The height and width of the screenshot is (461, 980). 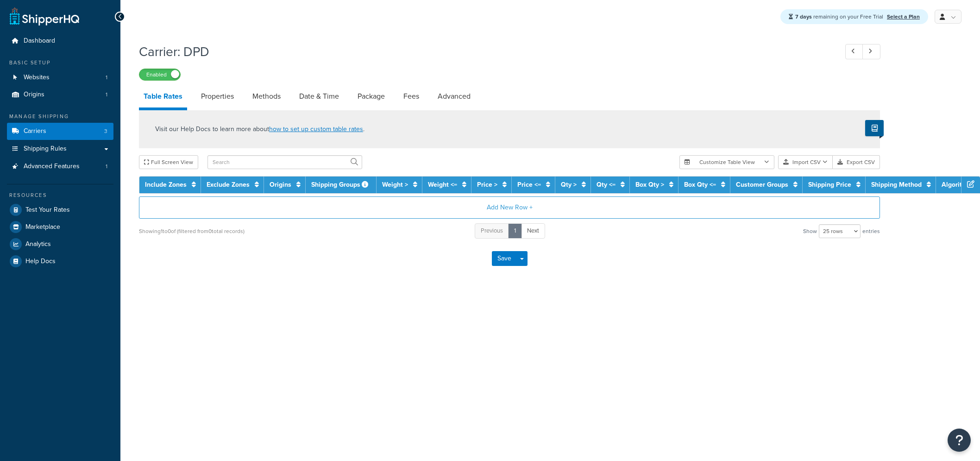 What do you see at coordinates (316, 129) in the screenshot?
I see `a: how to set up custom table rates` at bounding box center [316, 129].